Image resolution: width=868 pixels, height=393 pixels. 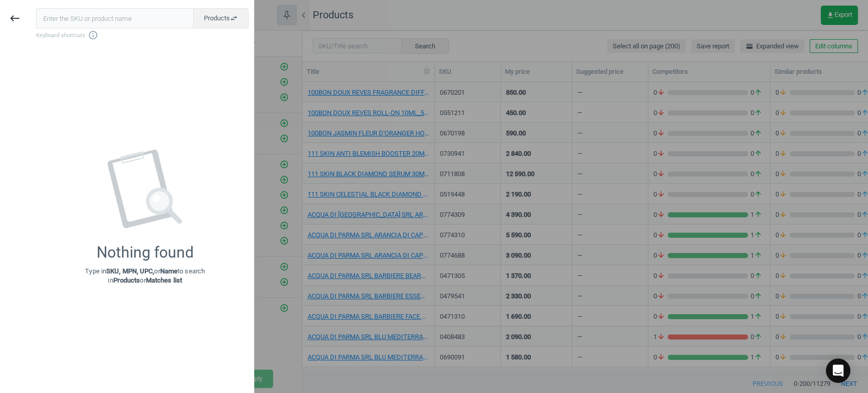 What do you see at coordinates (169, 271) in the screenshot?
I see `strong: Name` at bounding box center [169, 271].